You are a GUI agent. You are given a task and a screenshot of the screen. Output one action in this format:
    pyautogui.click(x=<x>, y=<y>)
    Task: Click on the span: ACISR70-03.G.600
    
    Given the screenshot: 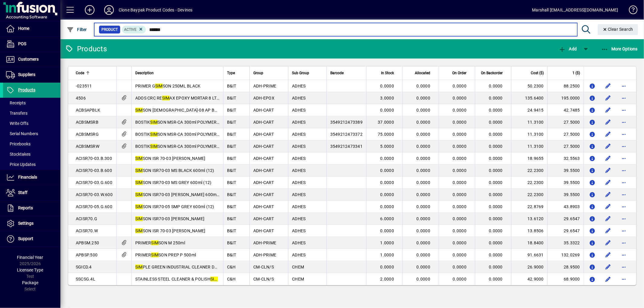 What is the action you would take?
    pyautogui.click(x=94, y=182)
    